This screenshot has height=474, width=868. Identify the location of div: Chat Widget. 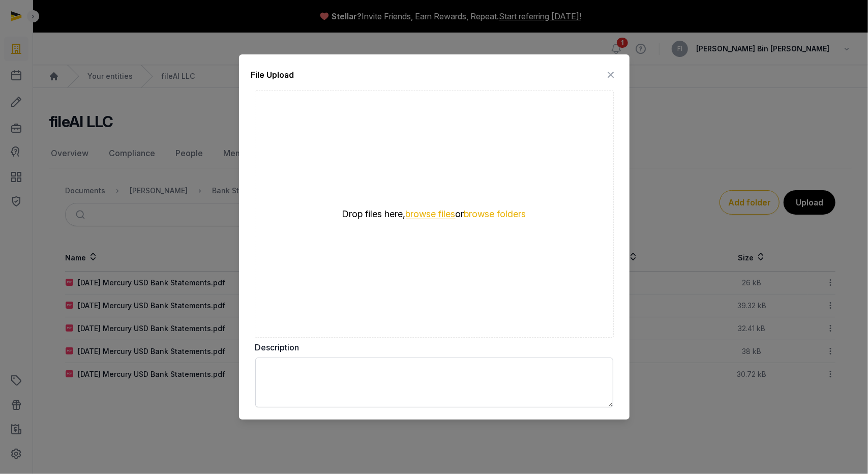
(777, 415).